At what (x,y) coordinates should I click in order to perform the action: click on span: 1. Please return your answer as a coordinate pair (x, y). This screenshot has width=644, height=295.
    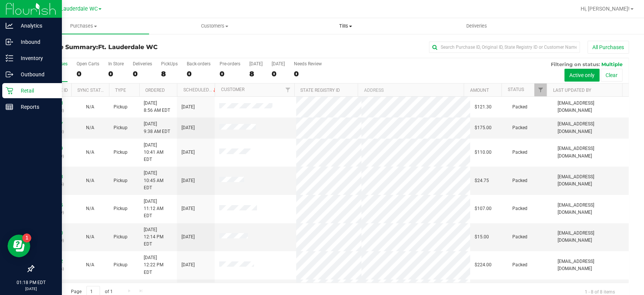
    Looking at the image, I should click on (5, 4).